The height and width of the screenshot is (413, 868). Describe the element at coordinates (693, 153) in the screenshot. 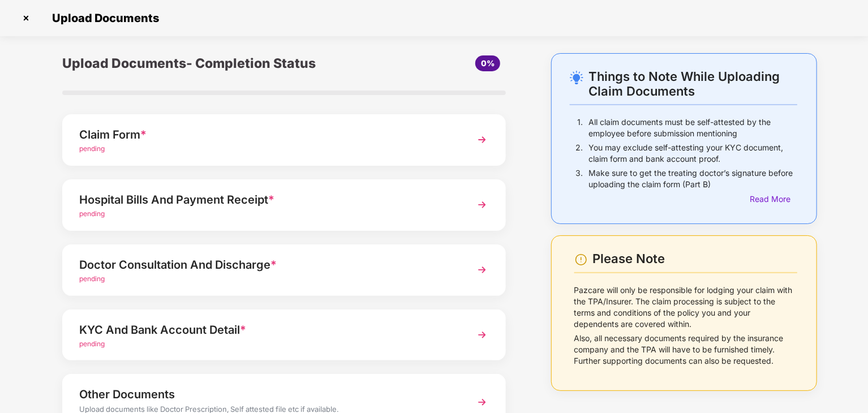

I see `p: You may exclude self-attesting your KYC document, claim form and bank account proof.` at that location.